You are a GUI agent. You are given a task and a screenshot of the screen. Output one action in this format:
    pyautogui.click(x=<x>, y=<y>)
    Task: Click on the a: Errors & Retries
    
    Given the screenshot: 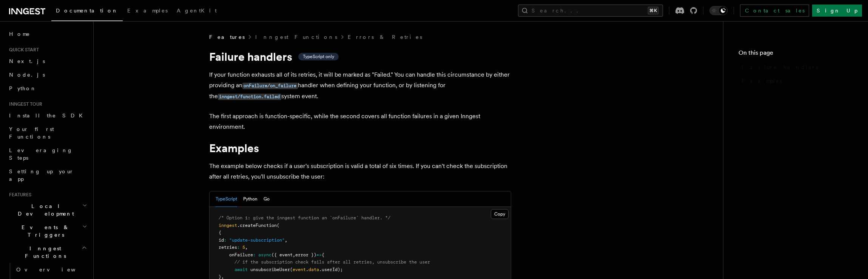 What is the action you would take?
    pyautogui.click(x=384, y=37)
    